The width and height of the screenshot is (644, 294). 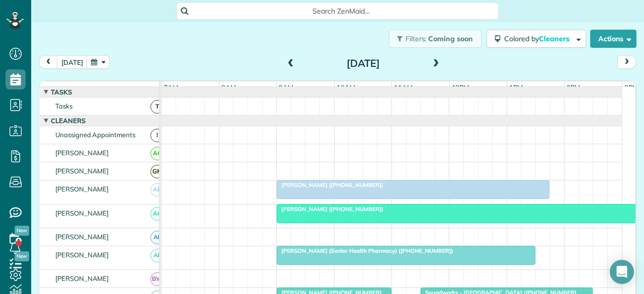 I want to click on span: Coming soon, so click(x=451, y=39).